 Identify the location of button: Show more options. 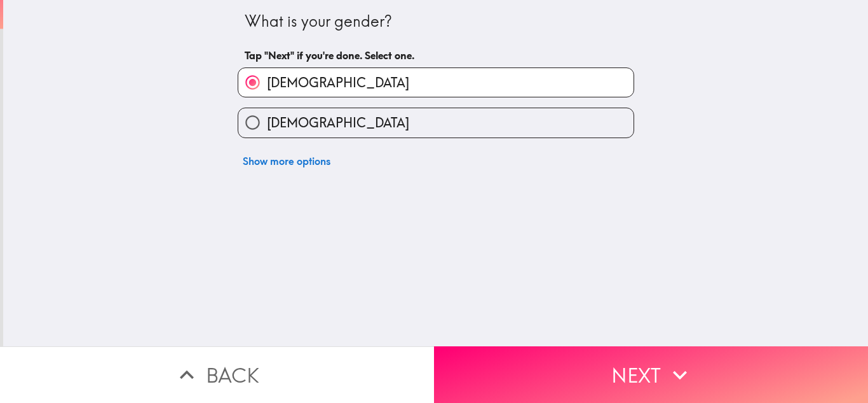
(287, 161).